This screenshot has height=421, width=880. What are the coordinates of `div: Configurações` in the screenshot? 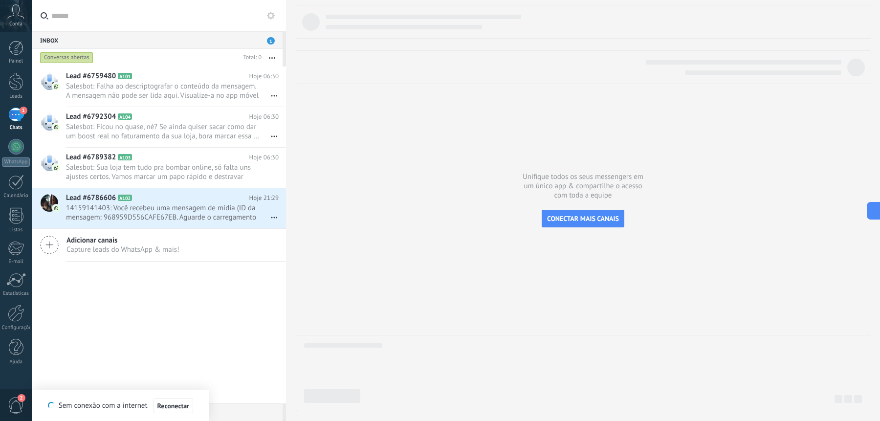 It's located at (16, 328).